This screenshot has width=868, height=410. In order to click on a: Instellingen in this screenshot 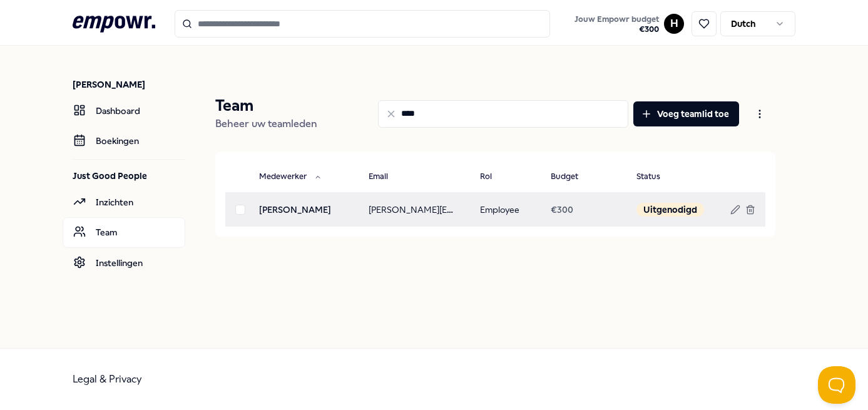, I will do `click(124, 263)`.